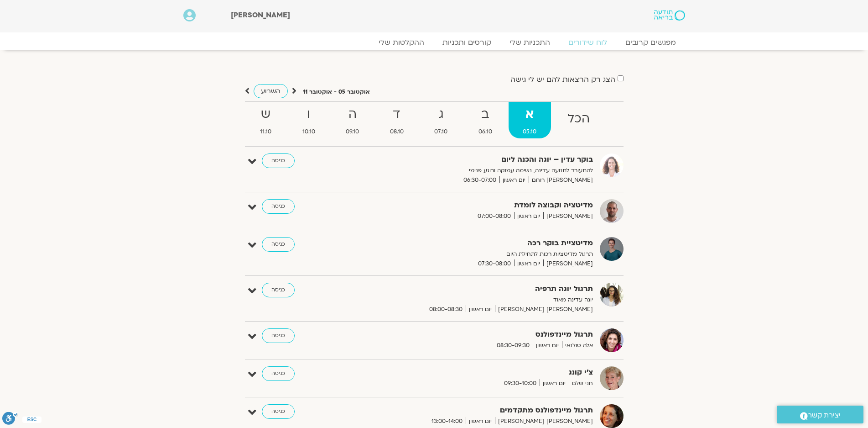  Describe the element at coordinates (336, 92) in the screenshot. I see `p: אוקטובר 05 - אוקטובר 11` at that location.